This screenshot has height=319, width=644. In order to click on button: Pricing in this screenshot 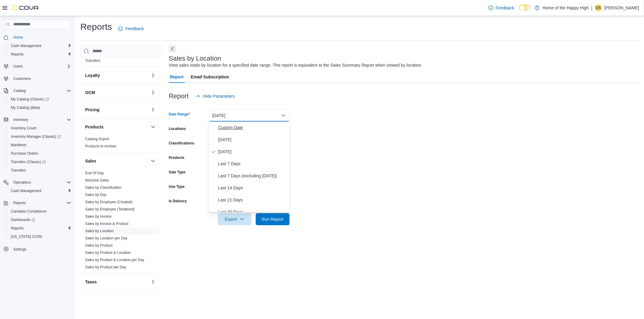, I will do `click(117, 110)`.